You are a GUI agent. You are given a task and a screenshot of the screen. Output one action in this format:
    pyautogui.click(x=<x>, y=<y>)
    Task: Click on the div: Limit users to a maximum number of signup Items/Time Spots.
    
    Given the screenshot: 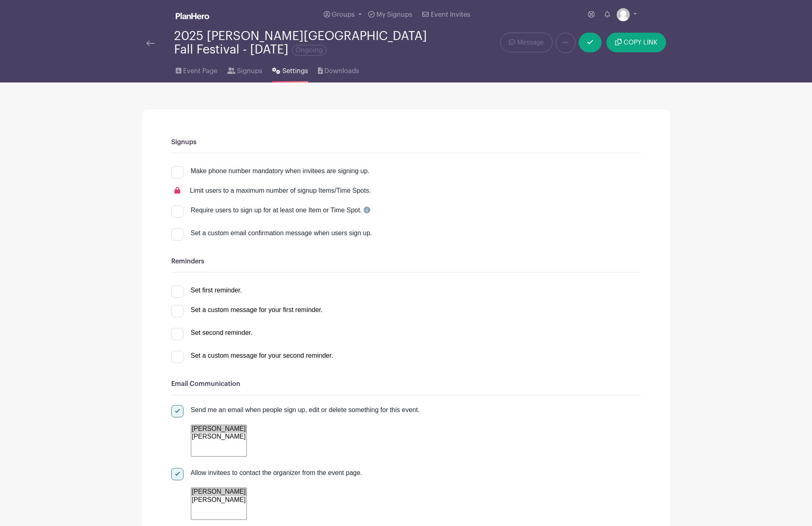 What is the action you would take?
    pyautogui.click(x=280, y=190)
    